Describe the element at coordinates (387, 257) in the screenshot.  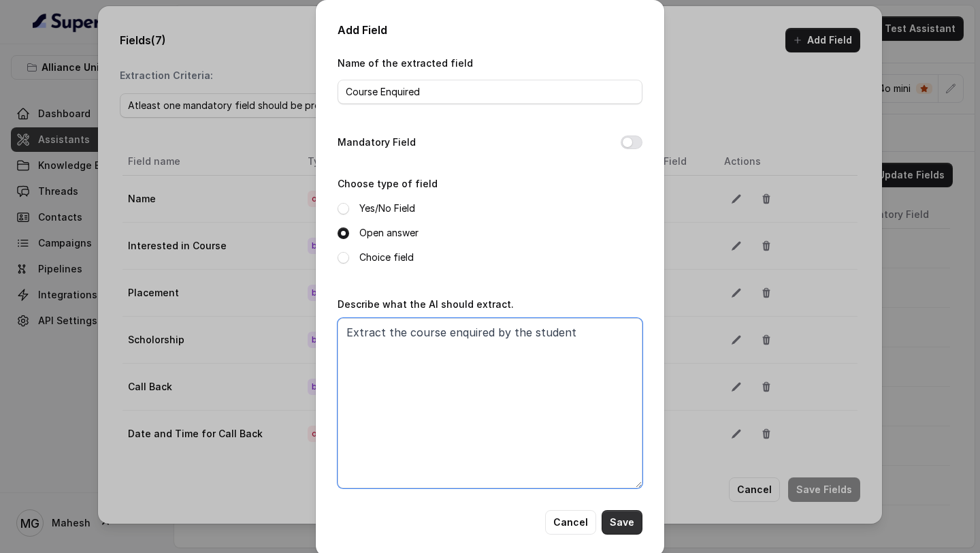
I see `label: Choice field` at that location.